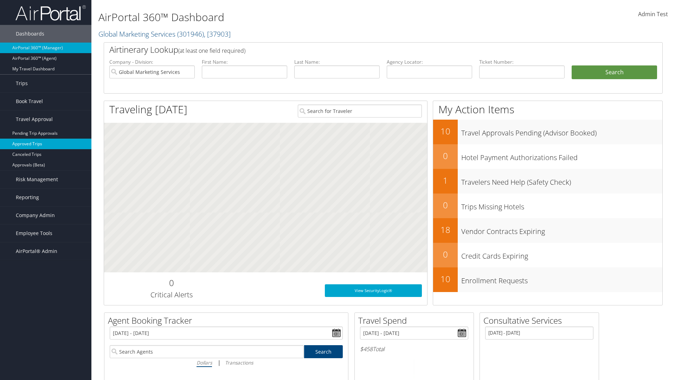 The height and width of the screenshot is (380, 675). I want to click on a: 10Enrollment Requests, so click(548, 279).